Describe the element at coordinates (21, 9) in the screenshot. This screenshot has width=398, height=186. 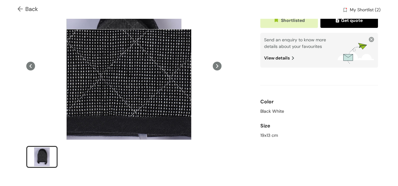
I see `img: Go back` at that location.